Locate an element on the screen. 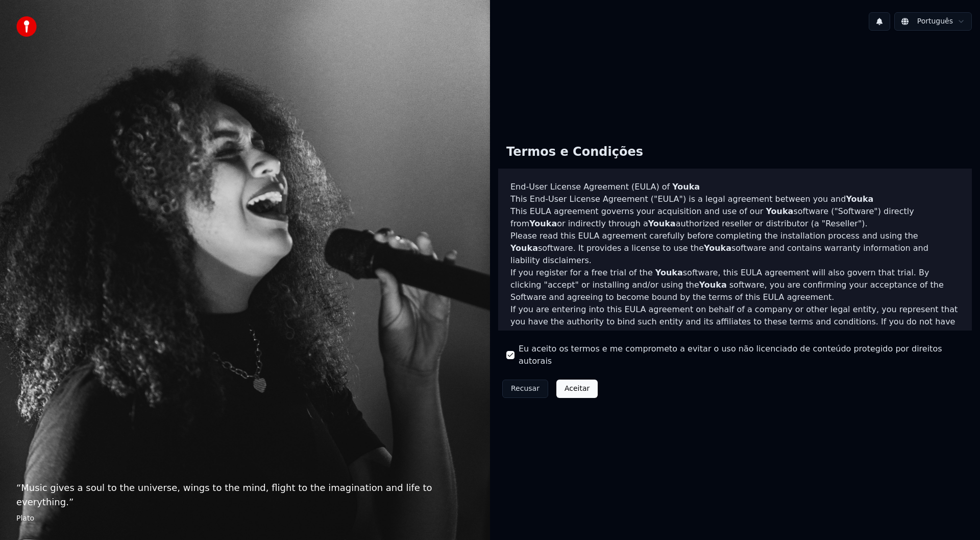 The width and height of the screenshot is (980, 540). p: Please read this EULA agreement carefully before completing the installation process and using th... is located at coordinates (735, 248).